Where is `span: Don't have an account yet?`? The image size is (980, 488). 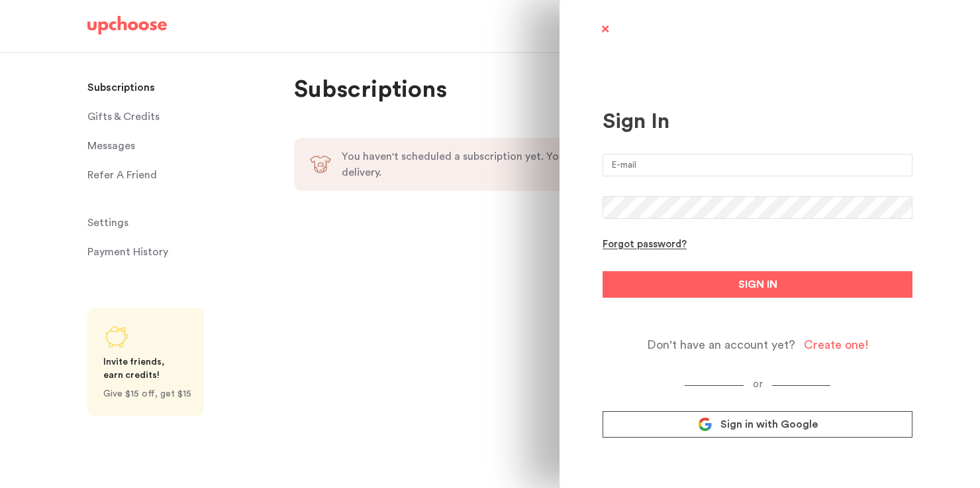
span: Don't have an account yet? is located at coordinates (722, 345).